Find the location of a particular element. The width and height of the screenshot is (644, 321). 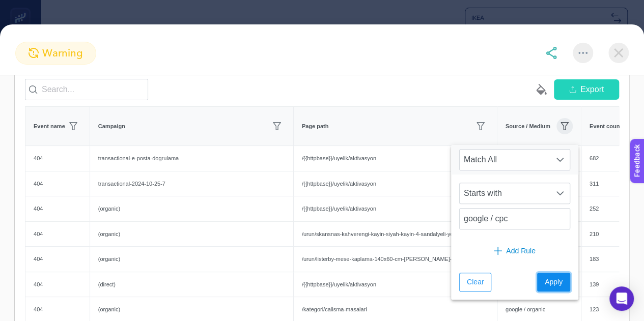

img: More options is located at coordinates (583, 53).